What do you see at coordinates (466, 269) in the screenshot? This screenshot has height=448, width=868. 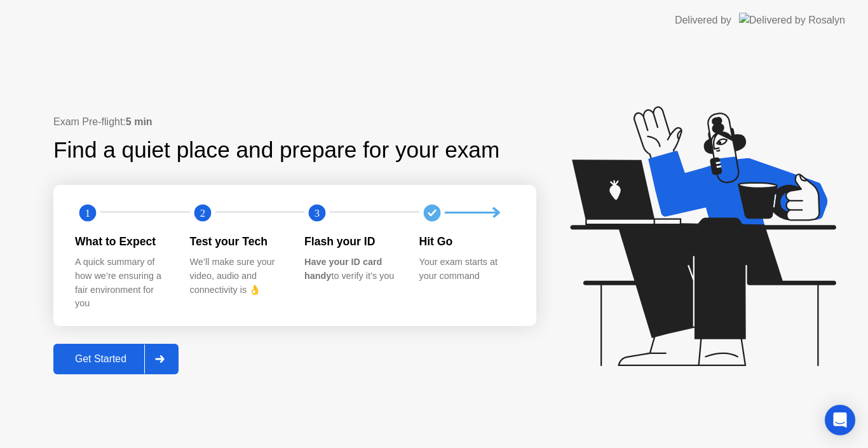 I see `div: Your exam starts at your command` at bounding box center [466, 269].